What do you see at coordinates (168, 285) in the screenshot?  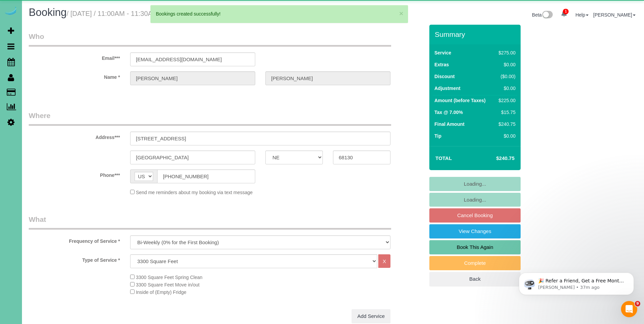 I see `span: 3300 Square Feet Move in/out` at bounding box center [168, 285].